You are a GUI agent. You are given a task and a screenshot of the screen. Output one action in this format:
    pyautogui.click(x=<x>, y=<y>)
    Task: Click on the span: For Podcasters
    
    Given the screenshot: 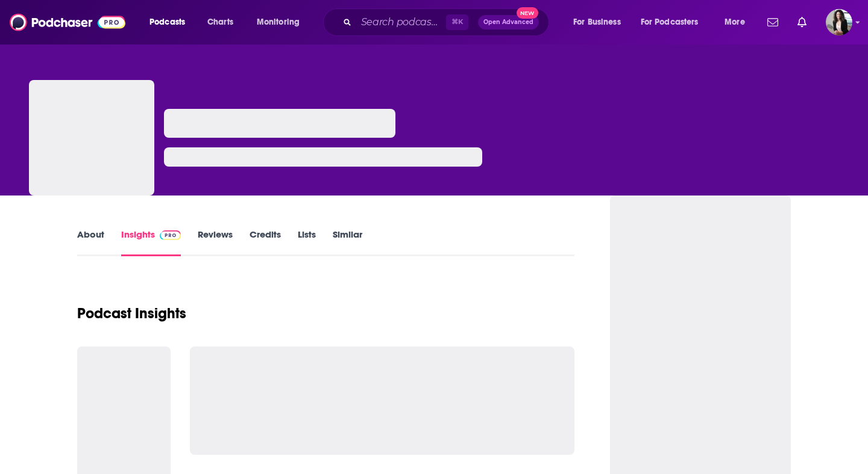 What is the action you would take?
    pyautogui.click(x=670, y=22)
    